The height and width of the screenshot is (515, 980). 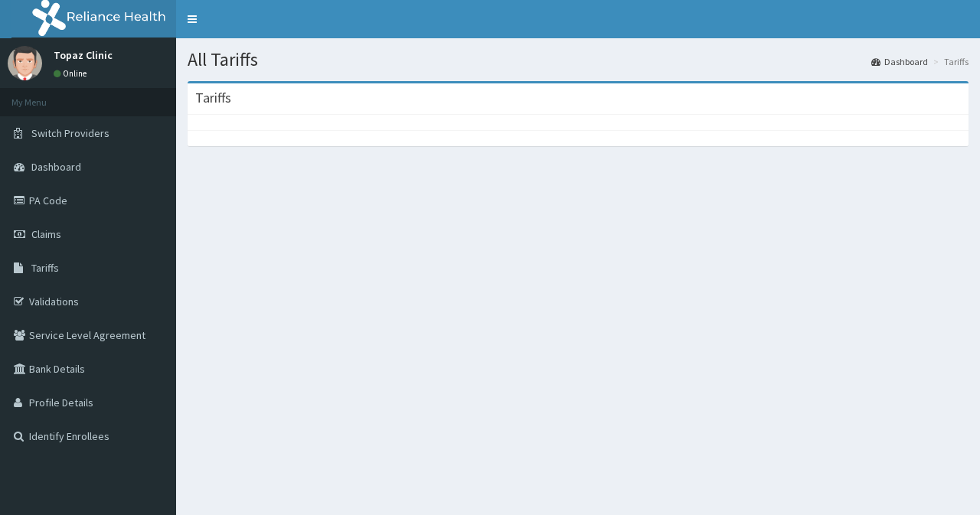 I want to click on span: Dashboard, so click(x=56, y=166).